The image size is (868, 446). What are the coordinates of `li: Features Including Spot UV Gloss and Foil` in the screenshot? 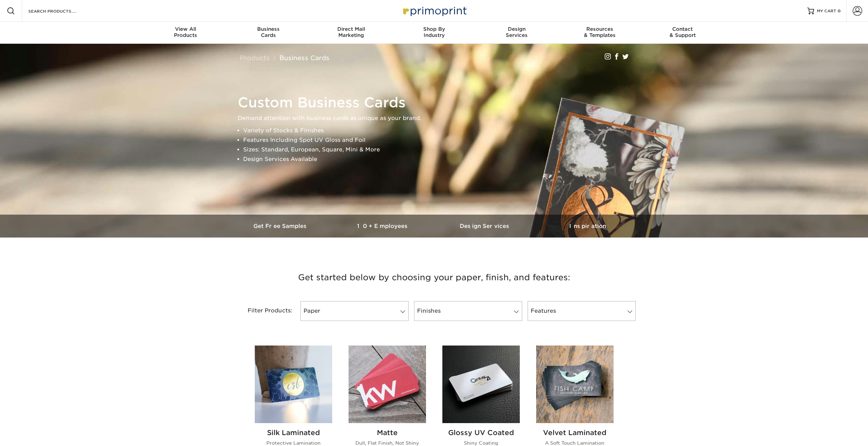 It's located at (440, 140).